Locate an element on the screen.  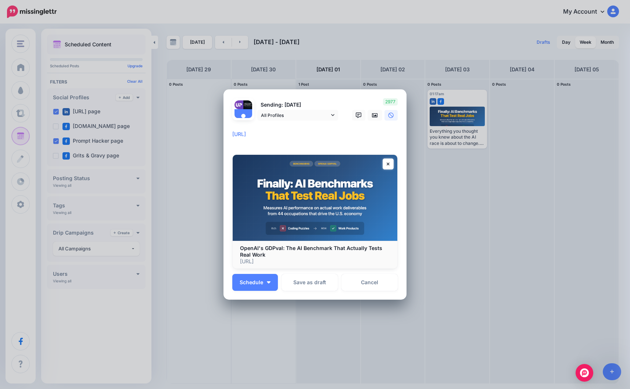
img: 555648131_725193507205823_1790136724247220184_n-bsa155060.jpg is located at coordinates (248, 105).